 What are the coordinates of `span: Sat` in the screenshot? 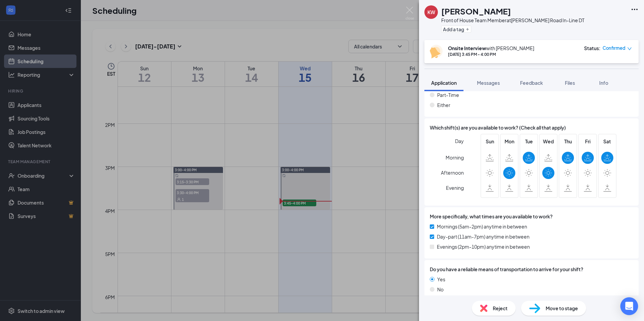 It's located at (607, 141).